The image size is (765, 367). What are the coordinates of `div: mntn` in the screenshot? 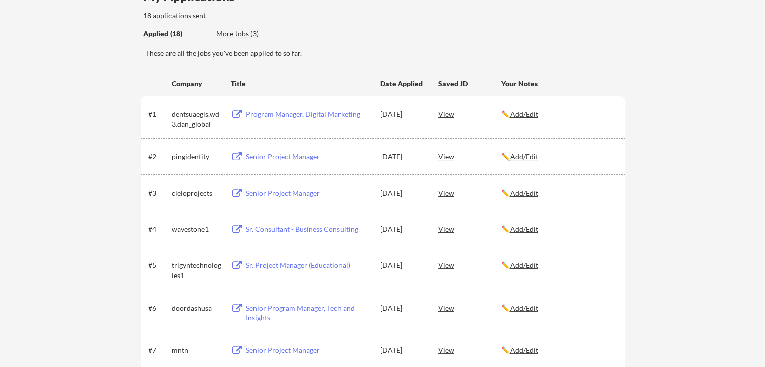 It's located at (197, 351).